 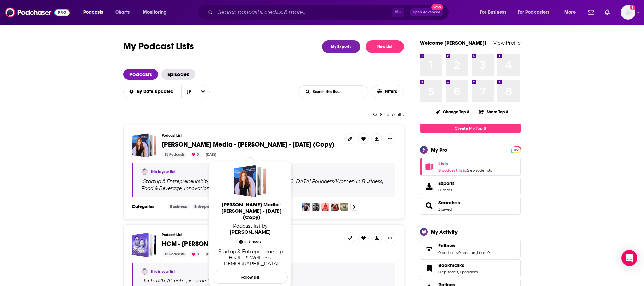 What do you see at coordinates (140, 74) in the screenshot?
I see `a: Podcasts` at bounding box center [140, 74].